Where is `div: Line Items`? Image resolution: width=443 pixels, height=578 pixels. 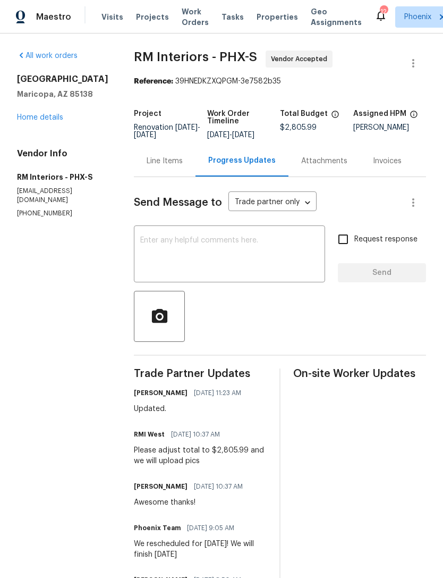 div: Line Items is located at coordinates (165, 161).